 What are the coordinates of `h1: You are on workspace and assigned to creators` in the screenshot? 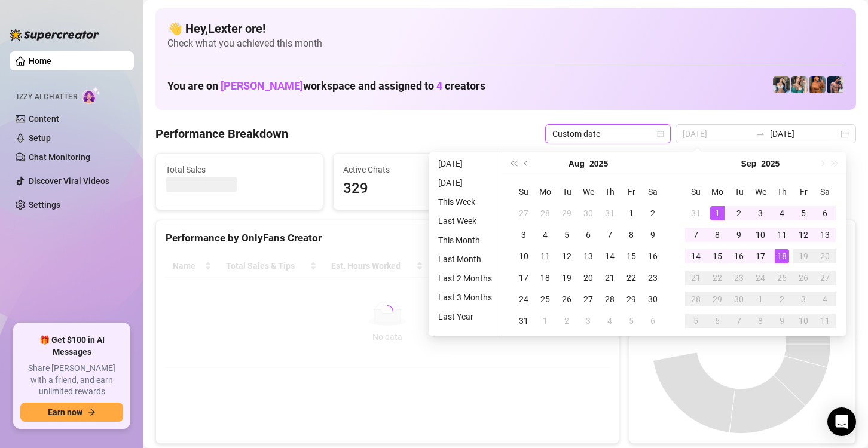 It's located at (327, 86).